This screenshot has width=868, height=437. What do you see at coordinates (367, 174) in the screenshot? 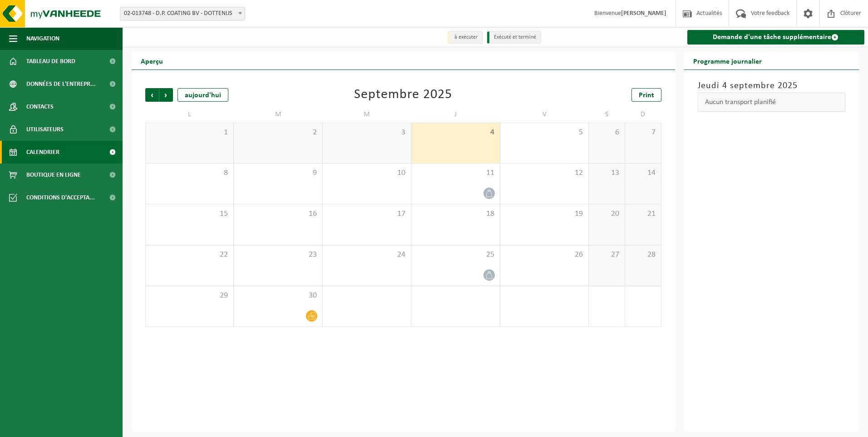
I see `span: 10` at bounding box center [367, 174].